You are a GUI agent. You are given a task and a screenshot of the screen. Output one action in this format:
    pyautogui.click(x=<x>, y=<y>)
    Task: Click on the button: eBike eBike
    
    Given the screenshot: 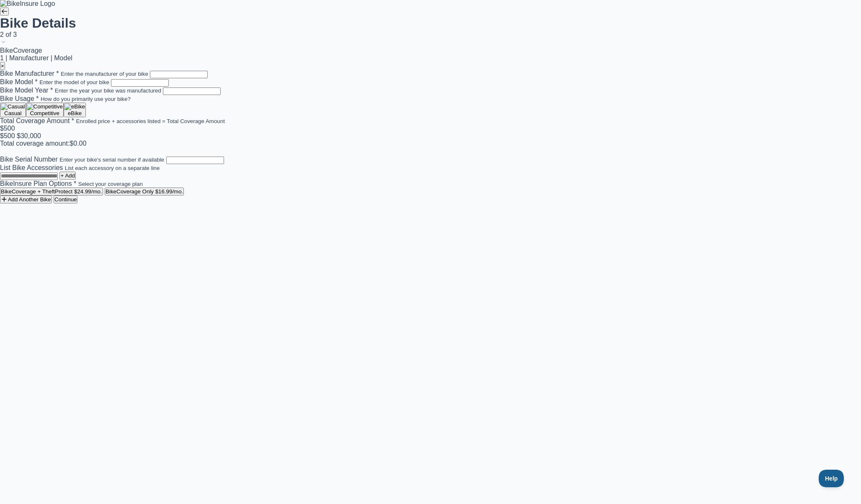 What is the action you would take?
    pyautogui.click(x=75, y=109)
    